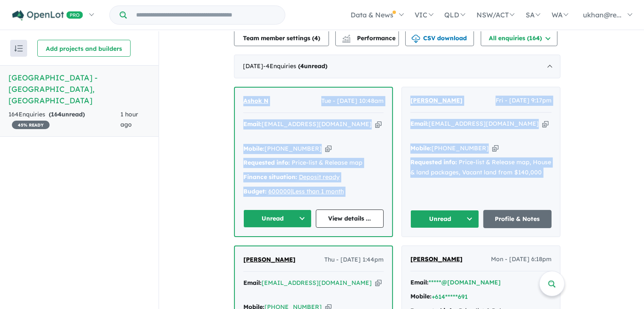 The height and width of the screenshot is (309, 644). Describe the element at coordinates (519, 38) in the screenshot. I see `button: All enquiries (164)` at that location.